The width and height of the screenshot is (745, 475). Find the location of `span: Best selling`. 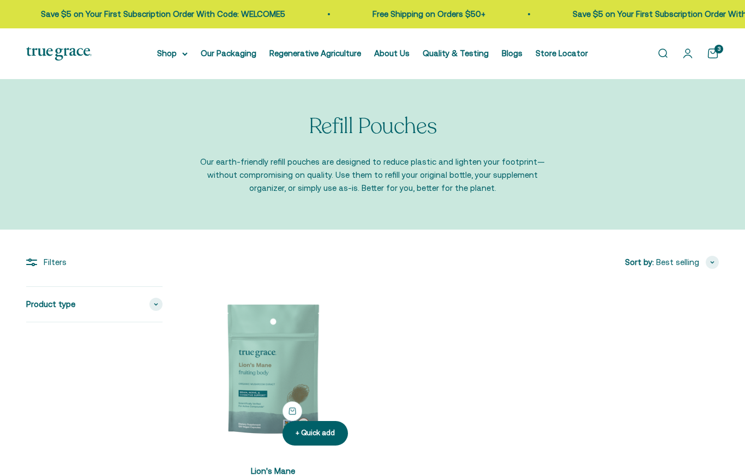

span: Best selling is located at coordinates (678, 262).